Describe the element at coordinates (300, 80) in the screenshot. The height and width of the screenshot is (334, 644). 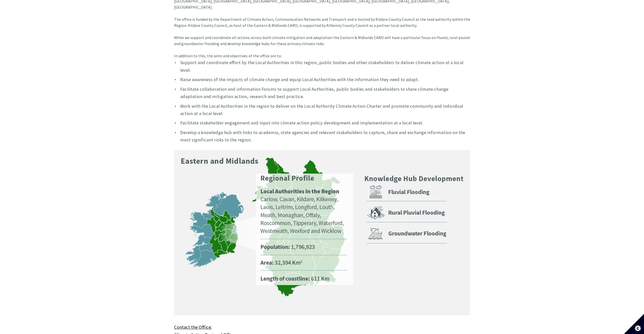
I see `font: Raise awareness of the impacts of climate change and equip Local Authorities with the information...` at that location.